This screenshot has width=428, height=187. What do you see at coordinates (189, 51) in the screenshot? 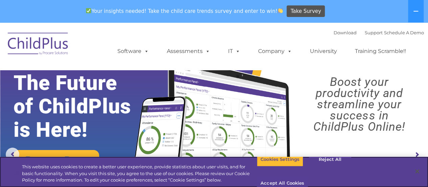
I see `a: Assessments` at bounding box center [189, 51].